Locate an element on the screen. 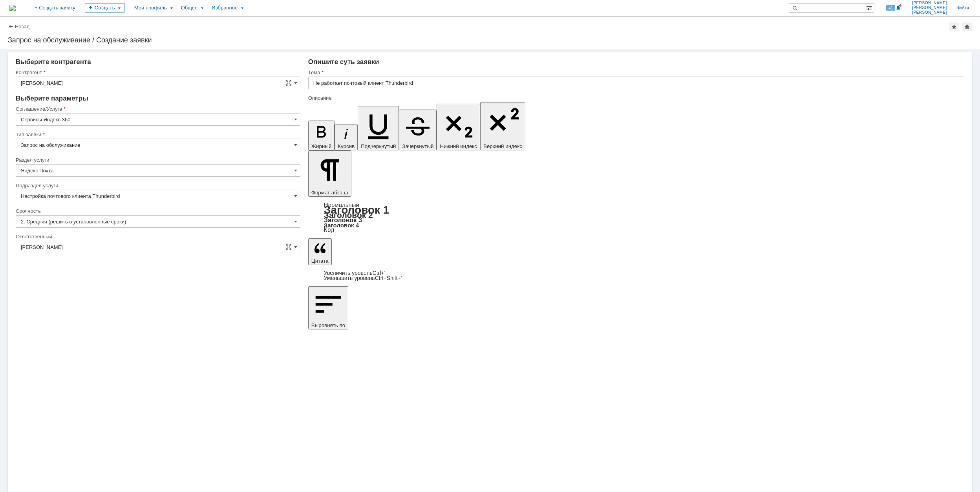  div: Описание is located at coordinates (635, 98).